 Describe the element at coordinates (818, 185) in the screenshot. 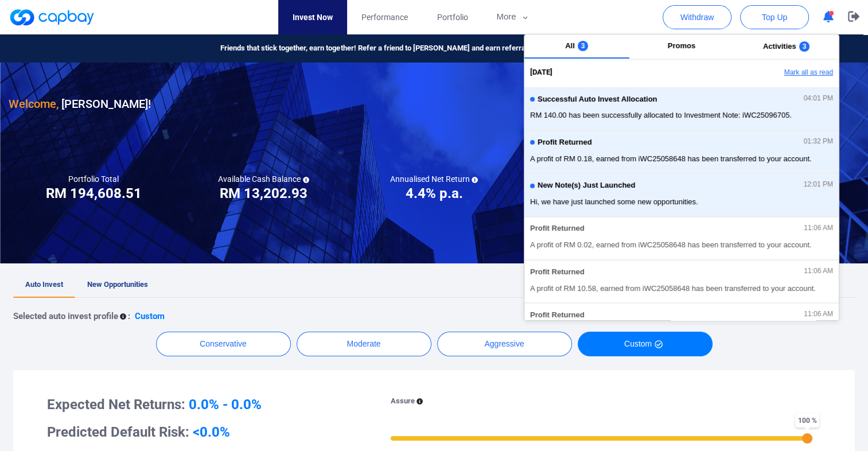

I see `span: 12:01 PM` at that location.